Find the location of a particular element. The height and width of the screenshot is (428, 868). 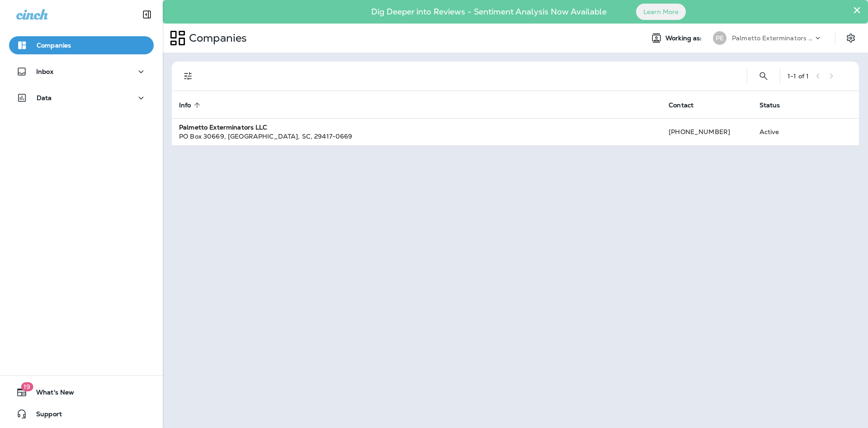

button: Inbox is located at coordinates (81, 71).